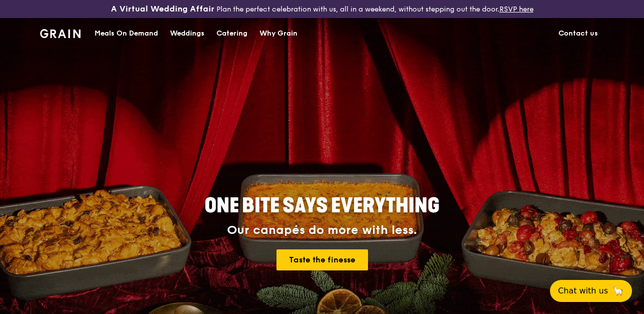 Image resolution: width=644 pixels, height=314 pixels. I want to click on a: Catering, so click(232, 33).